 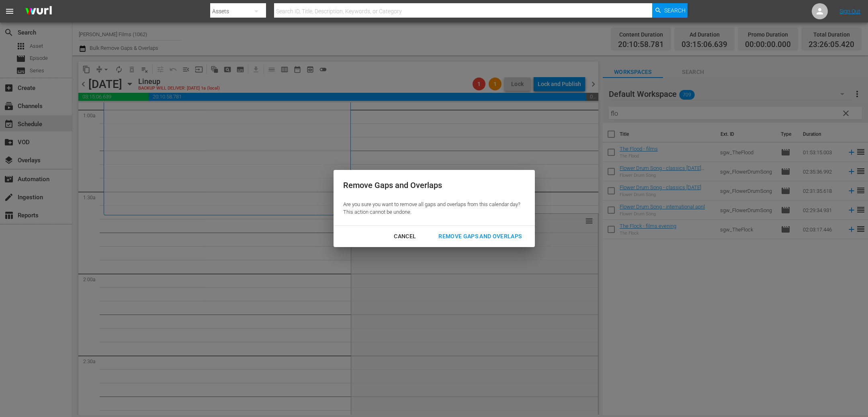 I want to click on button: Cancel, so click(x=405, y=236).